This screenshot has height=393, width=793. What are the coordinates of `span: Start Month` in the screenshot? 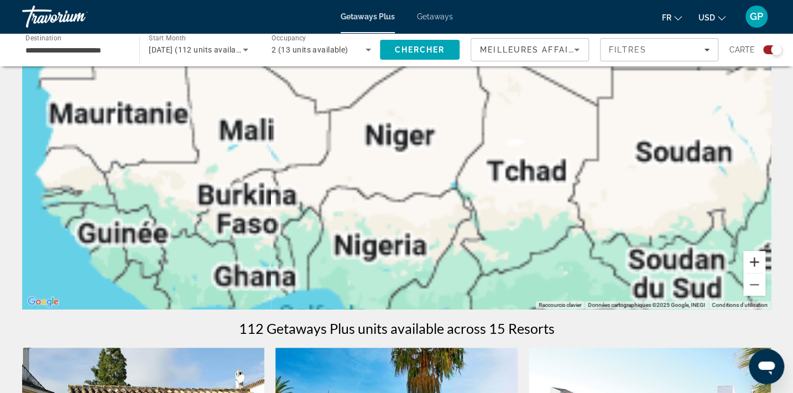 It's located at (167, 38).